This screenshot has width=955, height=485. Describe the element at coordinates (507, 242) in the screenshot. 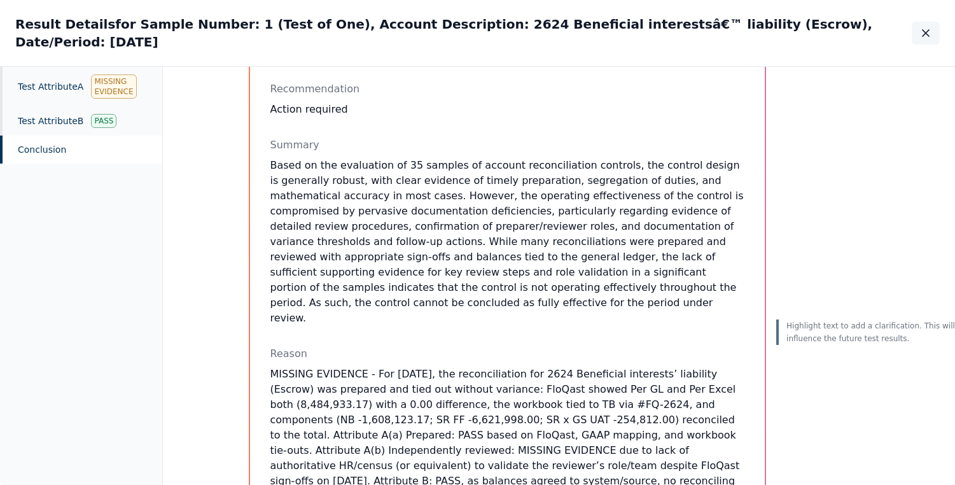

I see `p: Based on the evaluation of 35 samples of account reconciliation controls, the control design is g...` at that location.